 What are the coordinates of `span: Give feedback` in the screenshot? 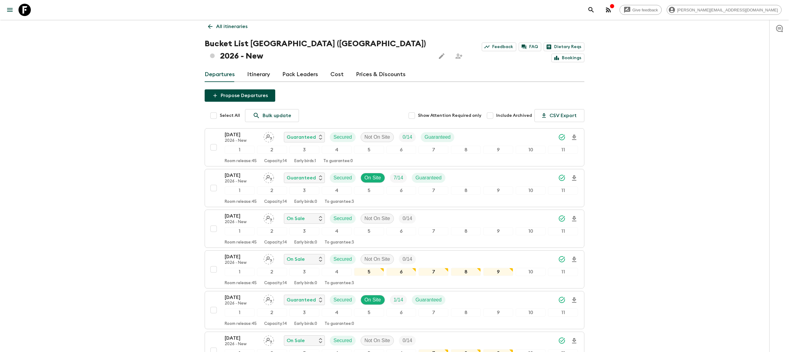 It's located at (645, 10).